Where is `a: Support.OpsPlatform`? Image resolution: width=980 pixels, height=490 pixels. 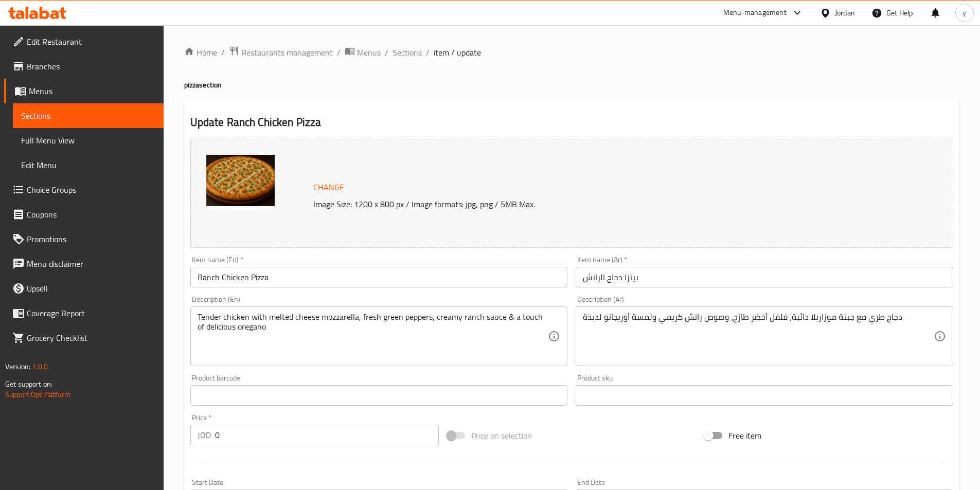 a: Support.OpsPlatform is located at coordinates (38, 395).